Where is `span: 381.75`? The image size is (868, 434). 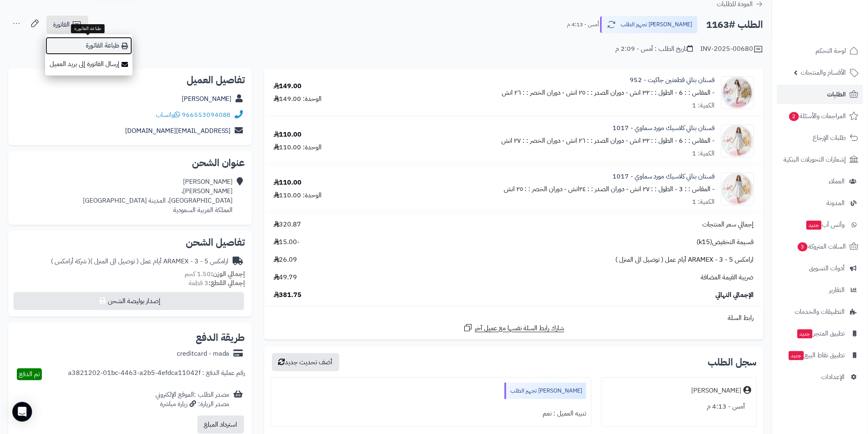
span: 381.75 is located at coordinates (288, 295).